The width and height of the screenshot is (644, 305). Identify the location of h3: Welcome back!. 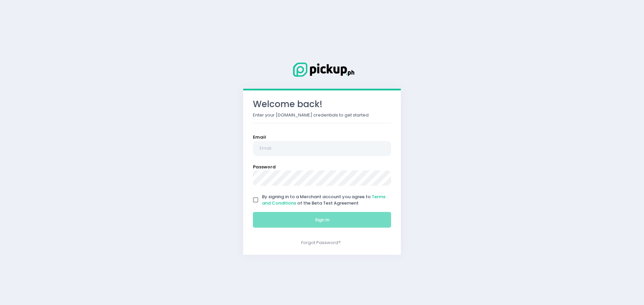
(322, 104).